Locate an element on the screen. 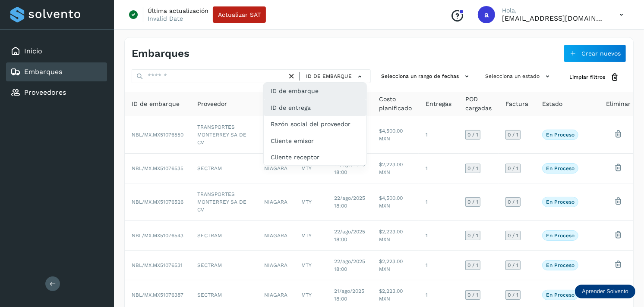 This screenshot has height=307, width=644. p: Invalid Date is located at coordinates (165, 18).